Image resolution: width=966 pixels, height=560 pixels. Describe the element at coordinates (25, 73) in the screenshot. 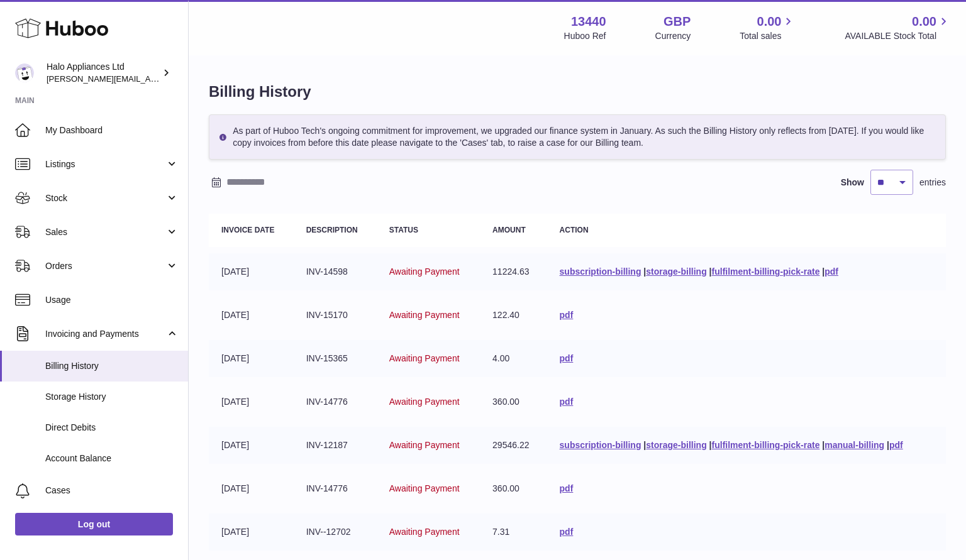

I see `img: paul@haloappliances.com` at that location.